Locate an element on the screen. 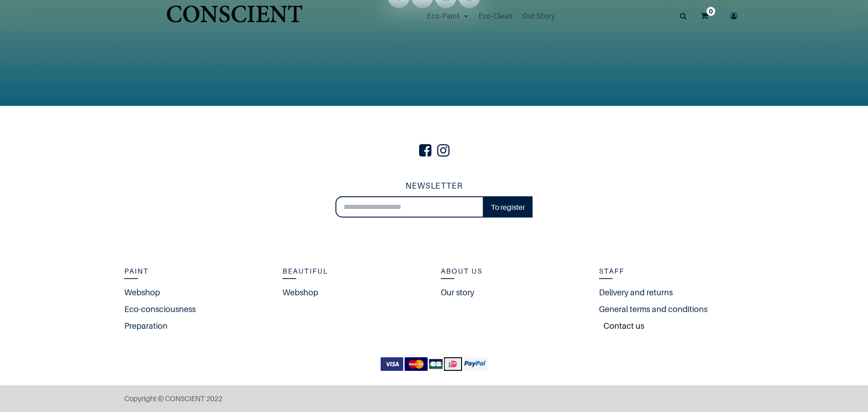  font: NEWSLETTER is located at coordinates (434, 185).